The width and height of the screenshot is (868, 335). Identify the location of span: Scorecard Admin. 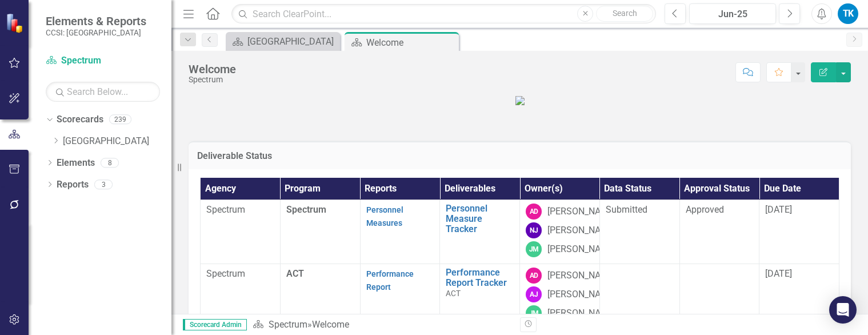
(215, 325).